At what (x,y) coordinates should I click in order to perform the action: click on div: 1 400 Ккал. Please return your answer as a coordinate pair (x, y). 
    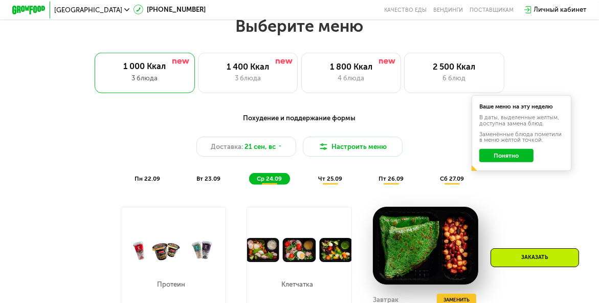
    Looking at the image, I should click on (247, 67).